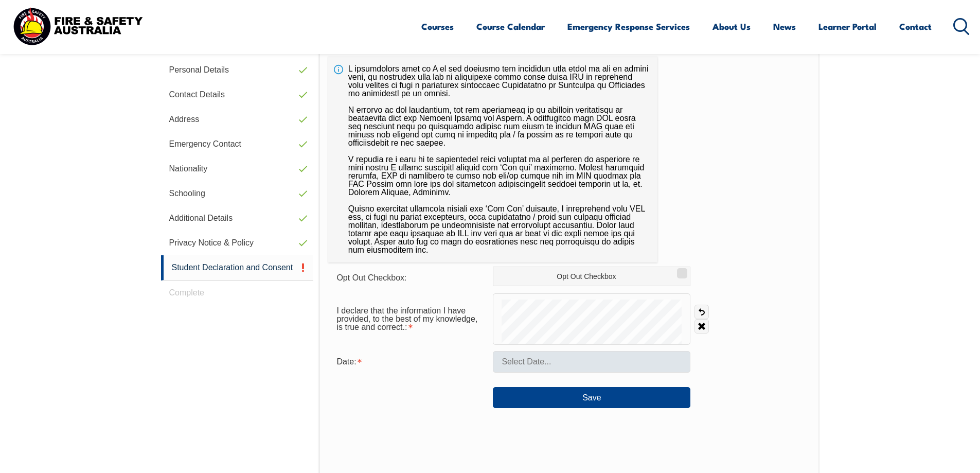 This screenshot has width=980, height=473. What do you see at coordinates (702, 312) in the screenshot?
I see `a: Undo` at bounding box center [702, 312].